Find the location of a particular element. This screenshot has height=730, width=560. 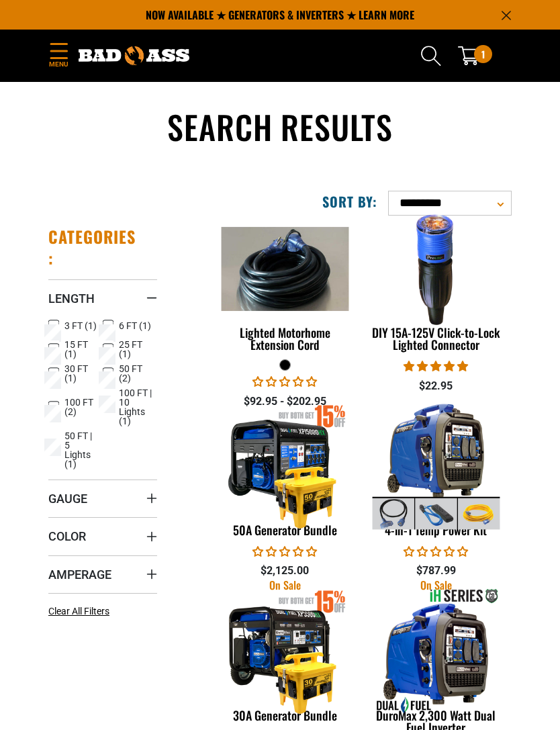

summary: Search is located at coordinates (432, 56).